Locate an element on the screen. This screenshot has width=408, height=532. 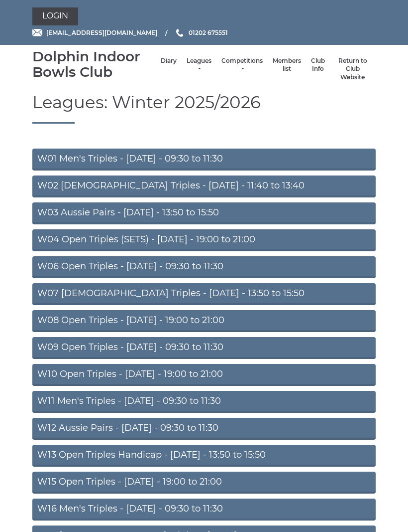
img: Email is located at coordinates (37, 32).